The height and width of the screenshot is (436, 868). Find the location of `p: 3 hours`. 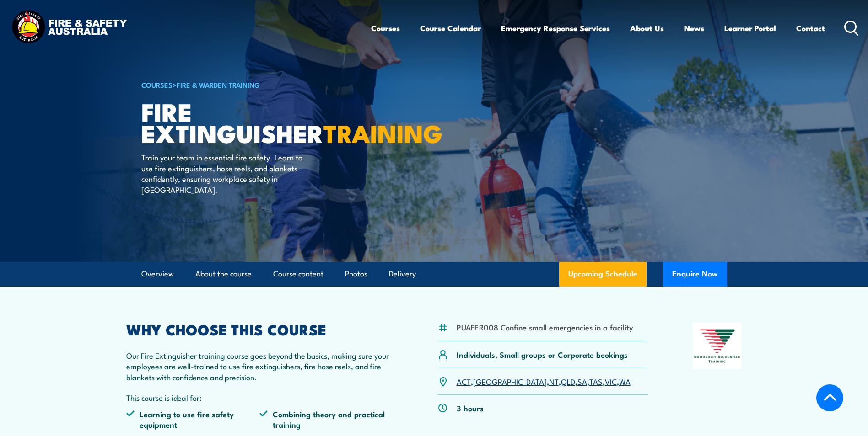

p: 3 hours is located at coordinates (470, 408).